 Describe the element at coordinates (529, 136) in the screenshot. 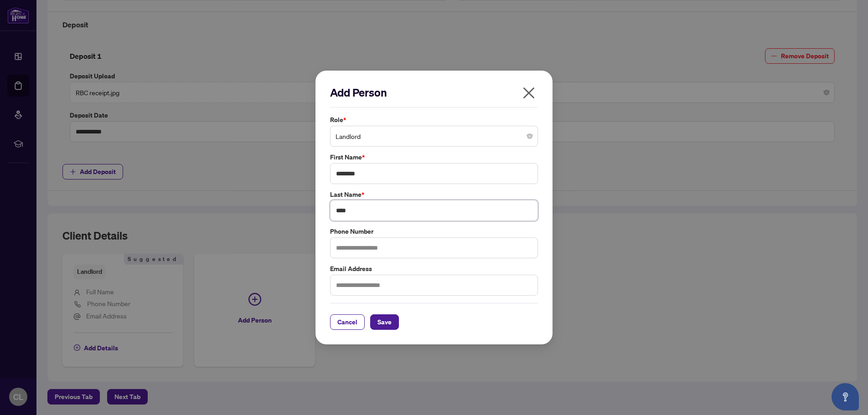

I see `span: close-circle` at that location.